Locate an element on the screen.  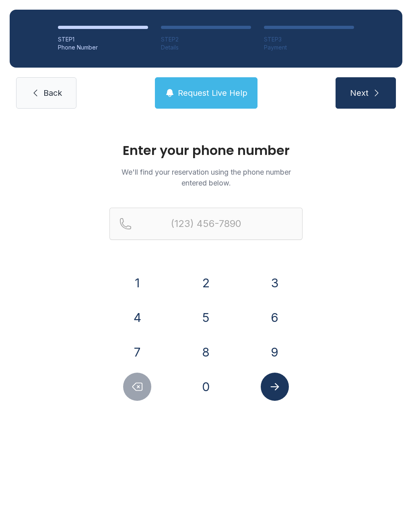
span: Request Live Help is located at coordinates (213, 93).